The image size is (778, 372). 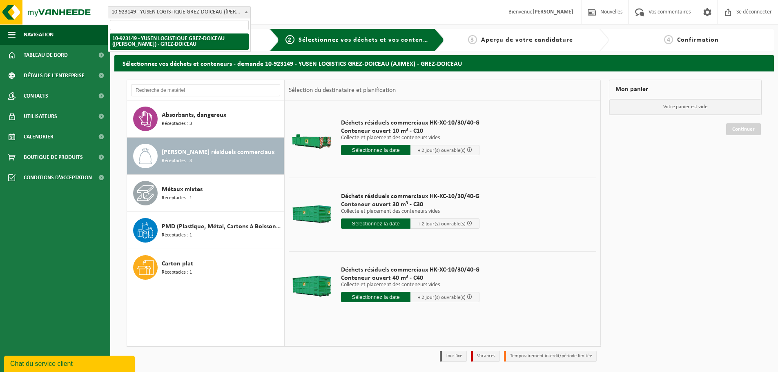 What do you see at coordinates (38, 137) in the screenshot?
I see `font: Calendrier` at bounding box center [38, 137].